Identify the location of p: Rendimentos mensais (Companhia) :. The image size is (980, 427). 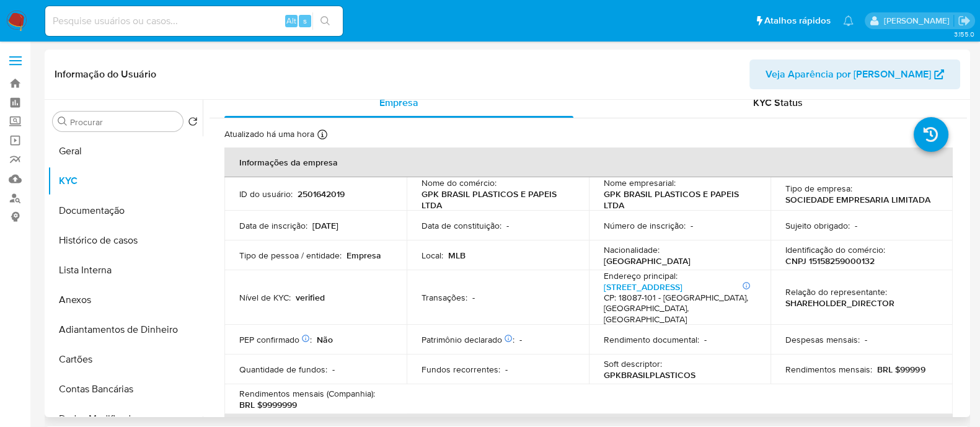
(307, 394).